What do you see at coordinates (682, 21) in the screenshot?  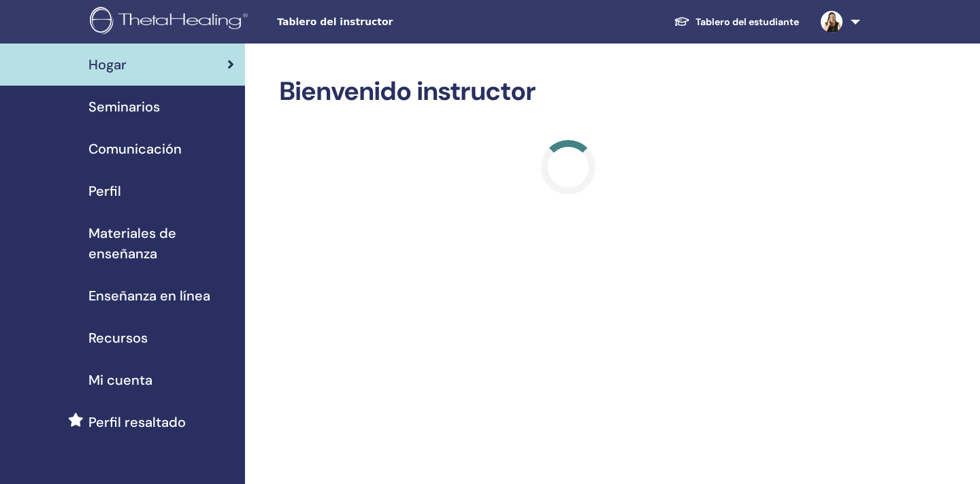 I see `img: graduation-cap-white.svg` at bounding box center [682, 21].